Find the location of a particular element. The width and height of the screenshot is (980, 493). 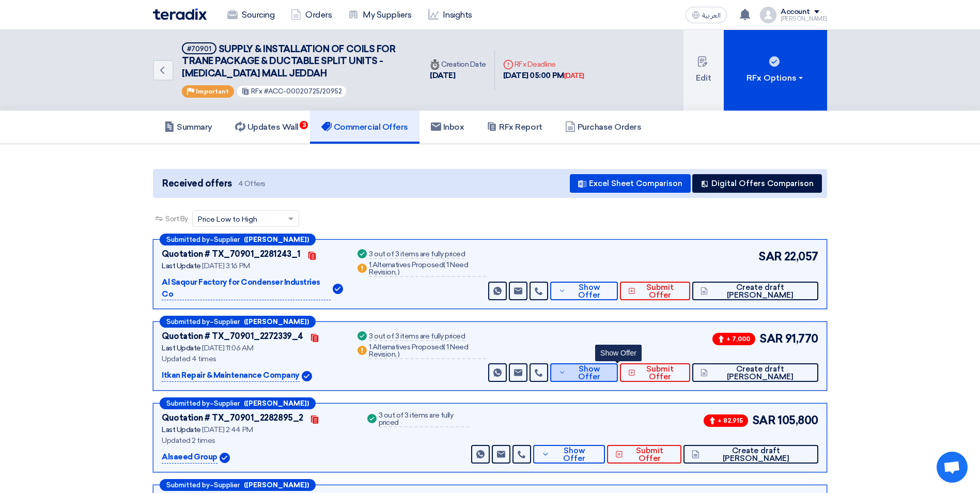

a: Insights is located at coordinates (450, 15).